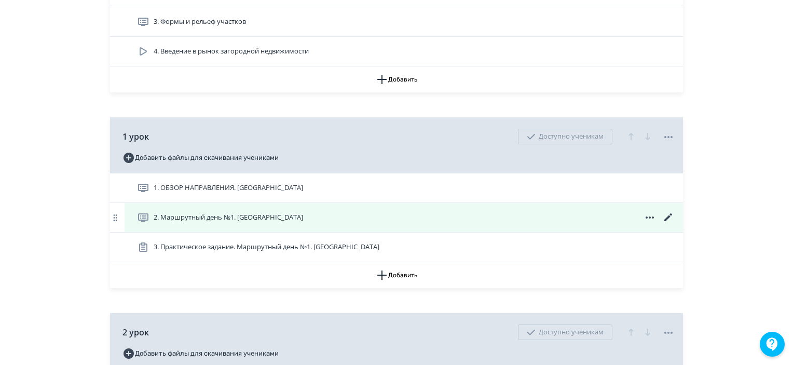 This screenshot has width=793, height=365. I want to click on div: 4. Введение в рынок загородной недвижимости, so click(396, 51).